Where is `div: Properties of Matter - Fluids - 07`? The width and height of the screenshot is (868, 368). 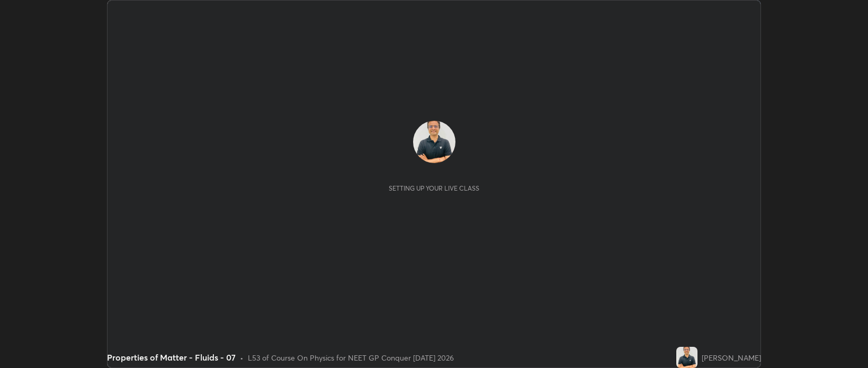 div: Properties of Matter - Fluids - 07 is located at coordinates (171, 358).